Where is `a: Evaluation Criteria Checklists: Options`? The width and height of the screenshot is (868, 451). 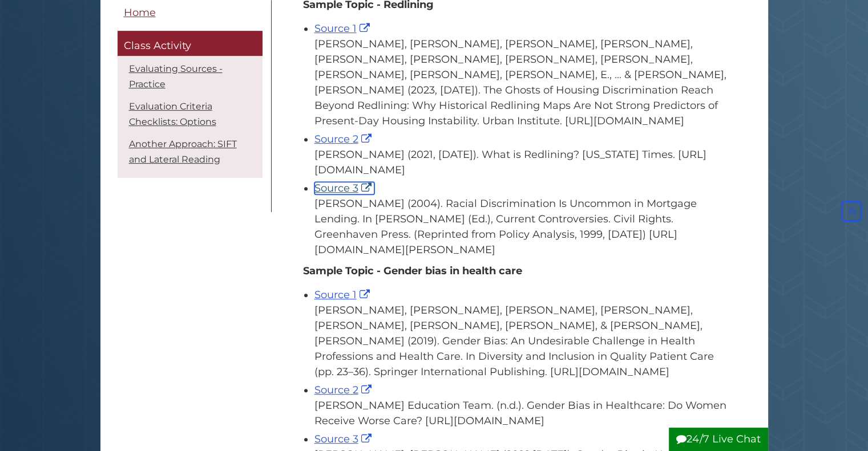 a: Evaluation Criteria Checklists: Options is located at coordinates (172, 114).